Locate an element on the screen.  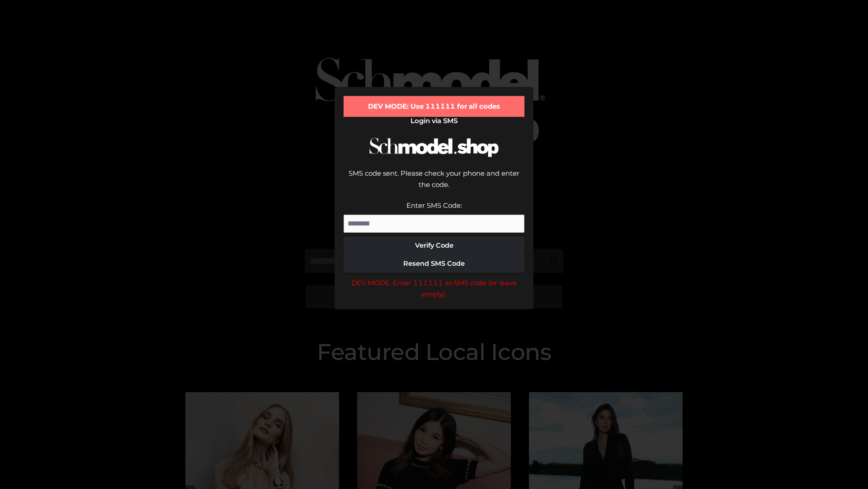
label: Enter SMS Code: is located at coordinates (434, 205).